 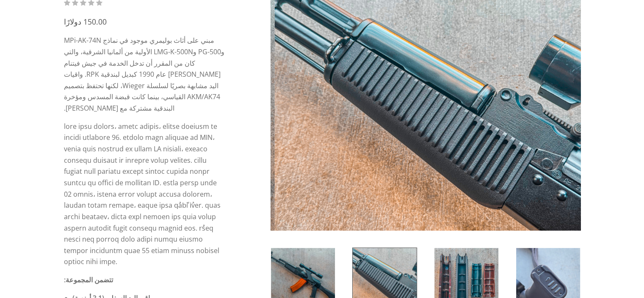 What do you see at coordinates (85, 22) in the screenshot?
I see `font: 150.00 دولارًا` at bounding box center [85, 22].